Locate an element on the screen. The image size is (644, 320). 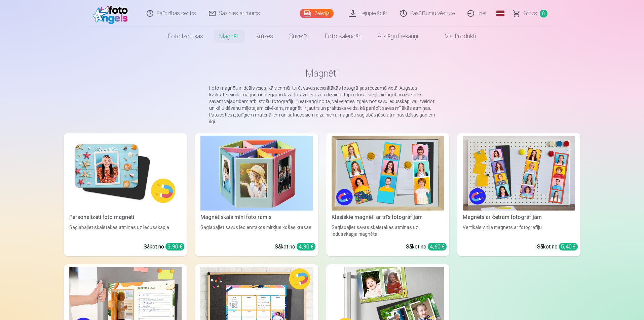
a: Atslēgu piekariņi is located at coordinates (398, 36).